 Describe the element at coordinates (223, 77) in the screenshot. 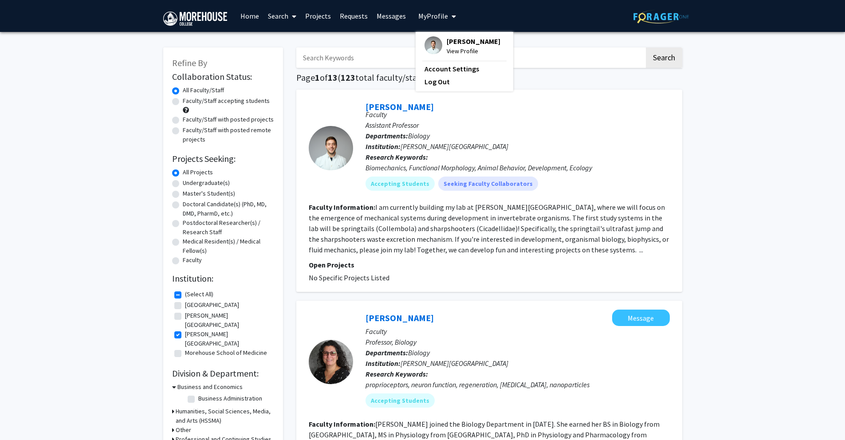

I see `h2: Collaboration Status:` at that location.